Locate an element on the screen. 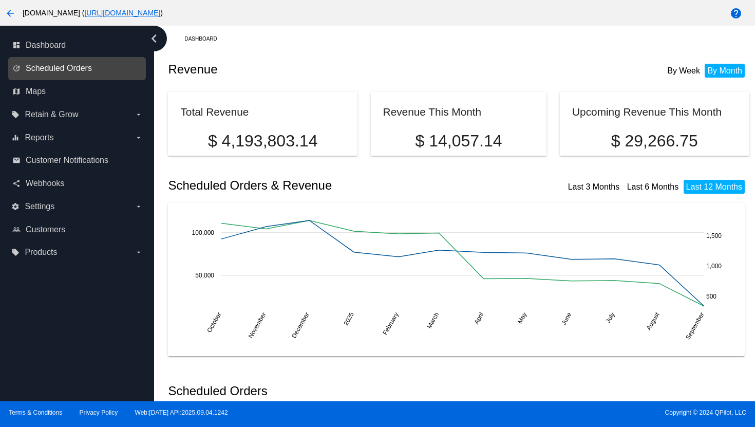 The width and height of the screenshot is (755, 427). span: Dashboard is located at coordinates (46, 45).